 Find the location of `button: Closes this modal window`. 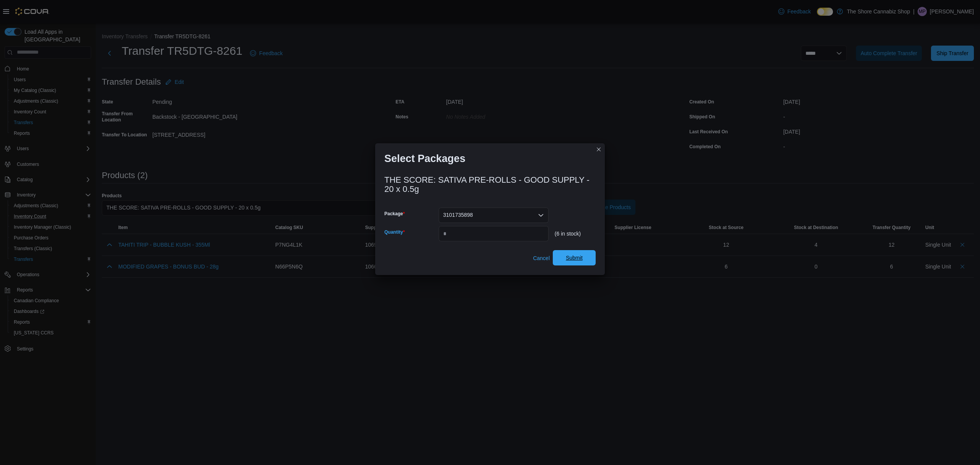

button: Closes this modal window is located at coordinates (598, 149).